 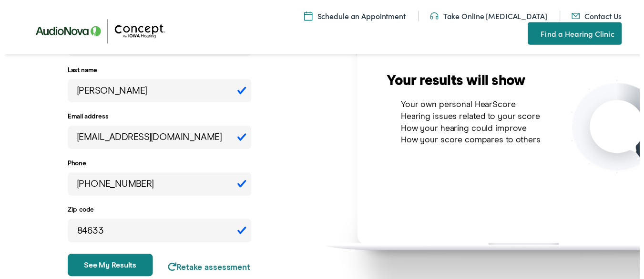 What do you see at coordinates (79, 71) in the screenshot?
I see `label: Last name` at bounding box center [79, 71].